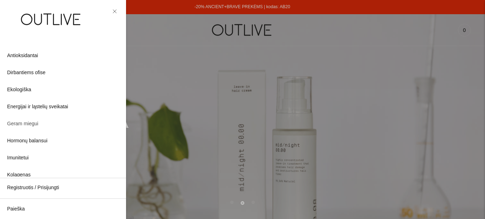 The height and width of the screenshot is (219, 485). I want to click on span: Antioksidantai, so click(22, 56).